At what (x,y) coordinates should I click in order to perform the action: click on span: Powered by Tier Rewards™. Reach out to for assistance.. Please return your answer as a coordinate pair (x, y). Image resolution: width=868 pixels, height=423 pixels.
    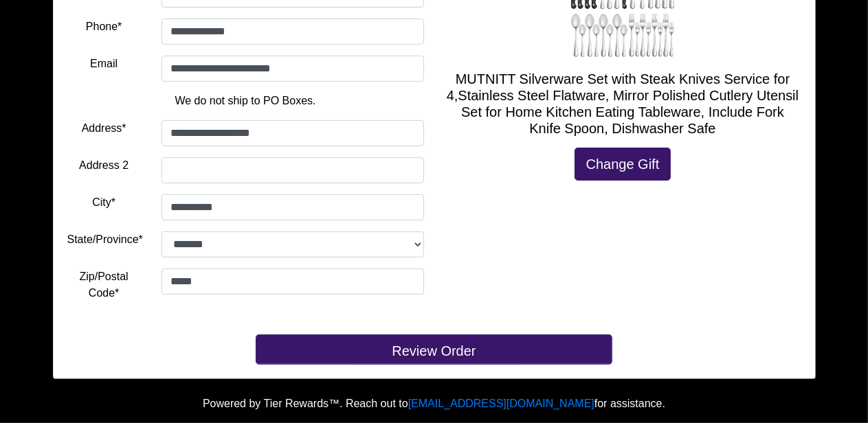
    Looking at the image, I should click on (434, 403).